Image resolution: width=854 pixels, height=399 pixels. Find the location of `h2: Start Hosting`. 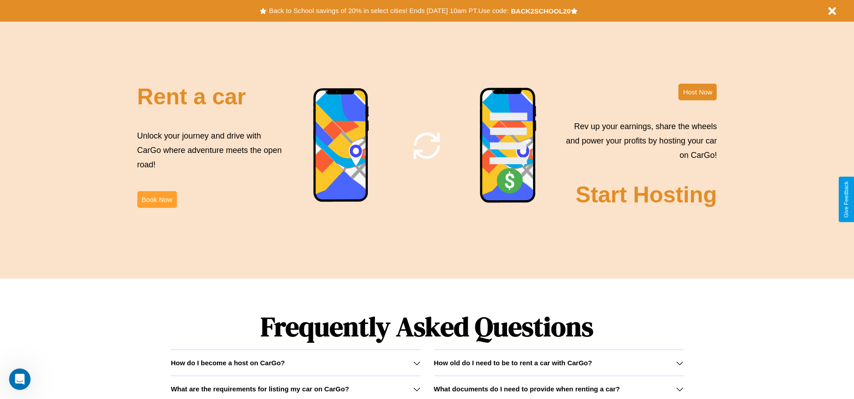

h2: Start Hosting is located at coordinates (646, 195).